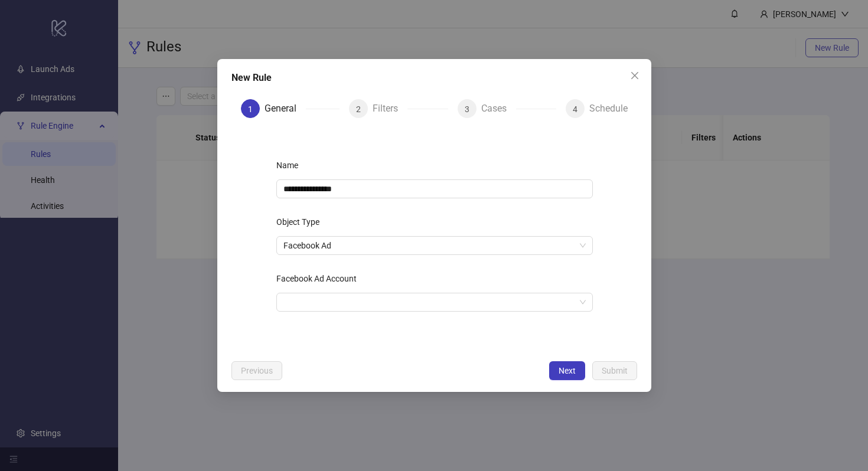 This screenshot has width=868, height=471. What do you see at coordinates (607, 109) in the screenshot?
I see `div: Schedule` at bounding box center [607, 109].